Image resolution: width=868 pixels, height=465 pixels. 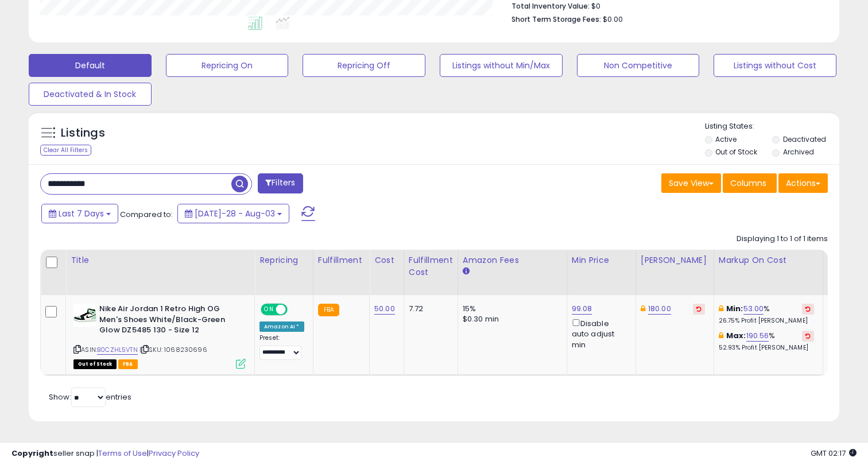 What do you see at coordinates (128, 364) in the screenshot?
I see `span: FBA` at bounding box center [128, 364].